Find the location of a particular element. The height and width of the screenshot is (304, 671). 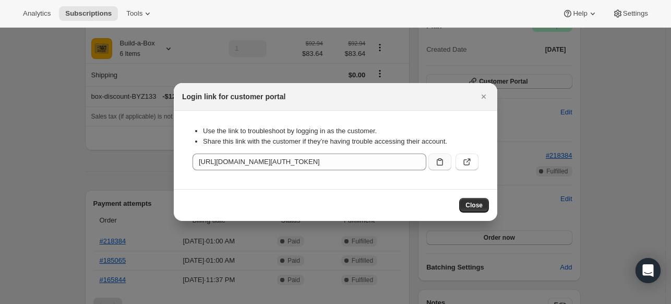

span: Analytics is located at coordinates (37, 14).